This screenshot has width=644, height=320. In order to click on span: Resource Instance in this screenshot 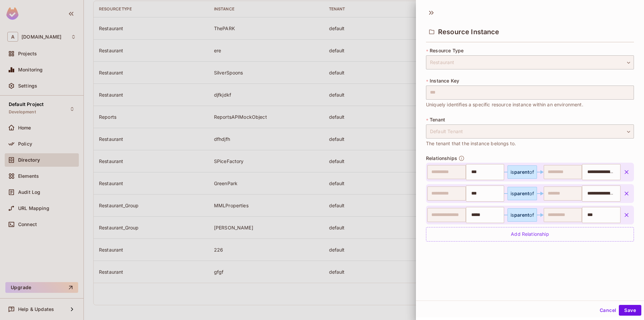, I will do `click(468, 32)`.